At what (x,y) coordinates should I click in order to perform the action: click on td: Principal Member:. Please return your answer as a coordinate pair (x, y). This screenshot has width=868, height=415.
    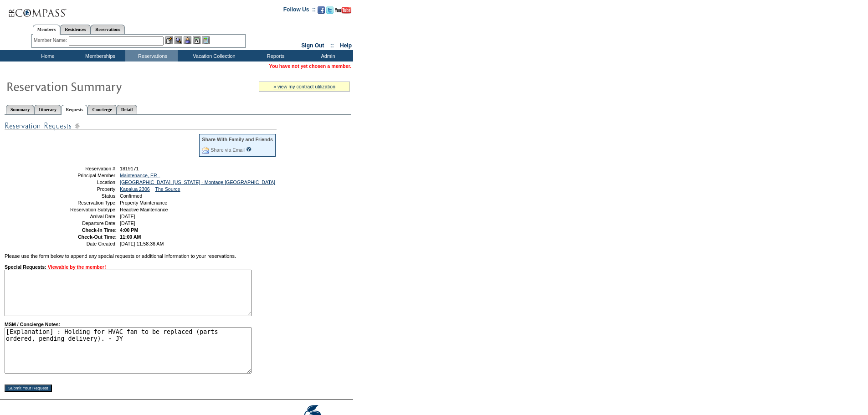
    Looking at the image, I should click on (84, 175).